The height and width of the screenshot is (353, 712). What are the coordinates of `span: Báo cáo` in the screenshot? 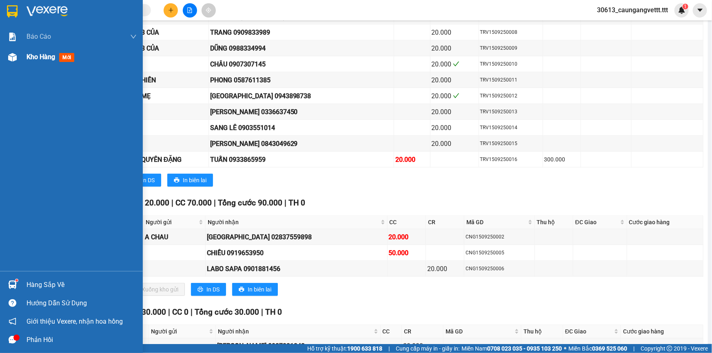 It's located at (39, 36).